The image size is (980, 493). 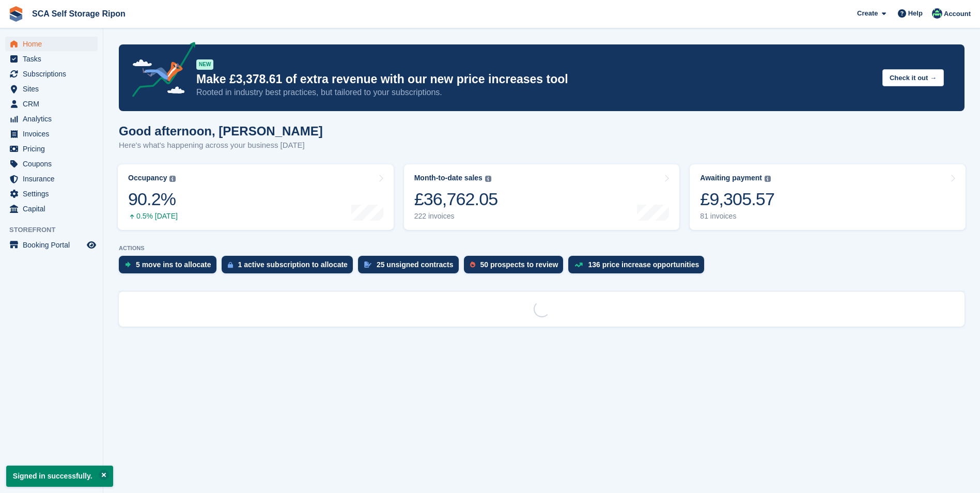 I want to click on span: Create, so click(x=867, y=14).